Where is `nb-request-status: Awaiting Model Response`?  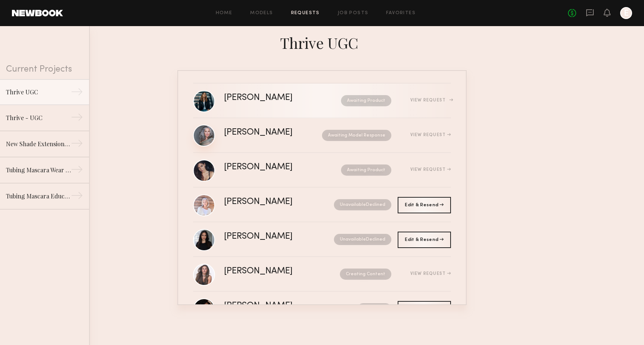
nb-request-status: Awaiting Model Response is located at coordinates (357, 135).